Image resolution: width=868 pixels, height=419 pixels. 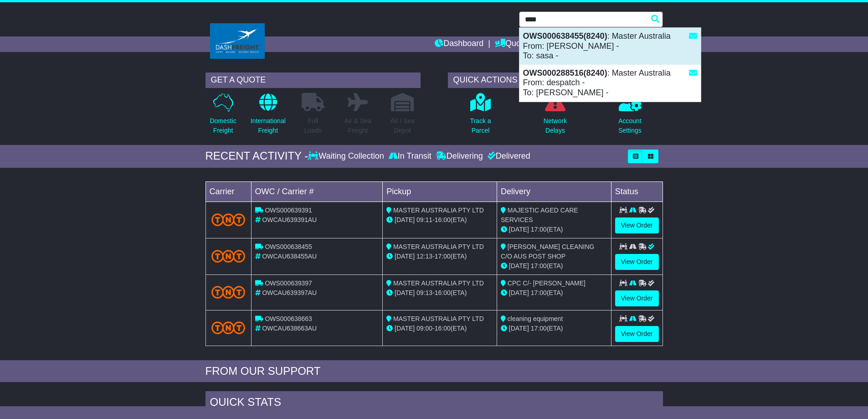 What do you see at coordinates (257, 156) in the screenshot?
I see `div: RECENT ACTIVITY -` at bounding box center [257, 156].